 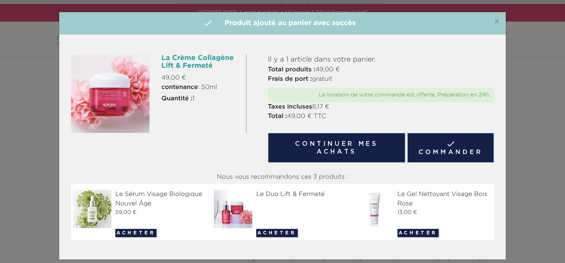 I want to click on p: 8,17 €, so click(x=381, y=107).